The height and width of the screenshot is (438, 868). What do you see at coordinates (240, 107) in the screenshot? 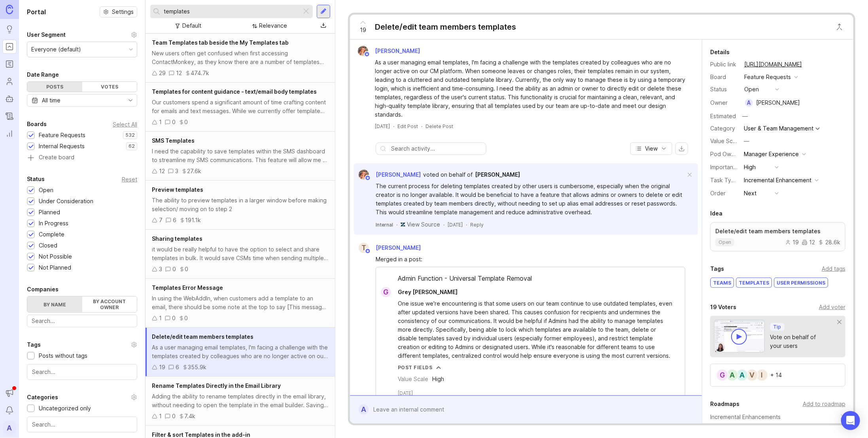
I see `div: Our customers spend a significant amount of time crafting content for emails and text messages. W...` at bounding box center [240, 107].